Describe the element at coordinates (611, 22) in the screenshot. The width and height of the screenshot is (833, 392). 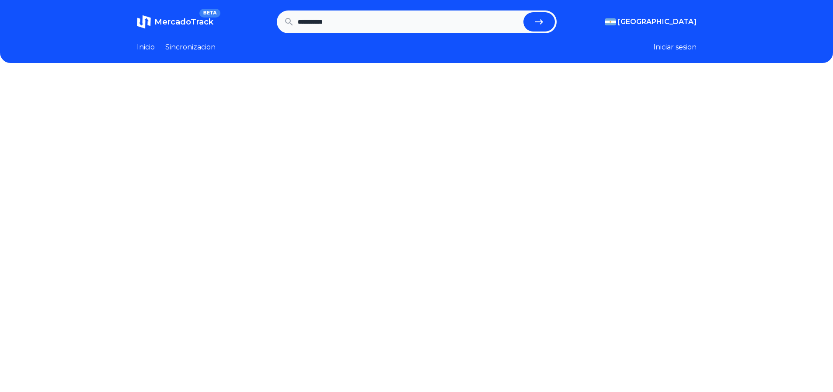
I see `img: Argentina` at that location.